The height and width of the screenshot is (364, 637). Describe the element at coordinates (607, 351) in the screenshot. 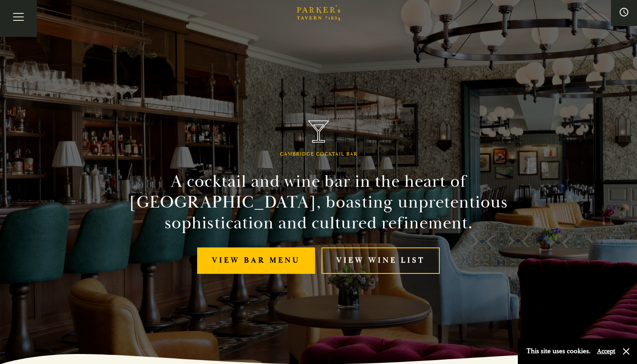

I see `button: Accept` at that location.